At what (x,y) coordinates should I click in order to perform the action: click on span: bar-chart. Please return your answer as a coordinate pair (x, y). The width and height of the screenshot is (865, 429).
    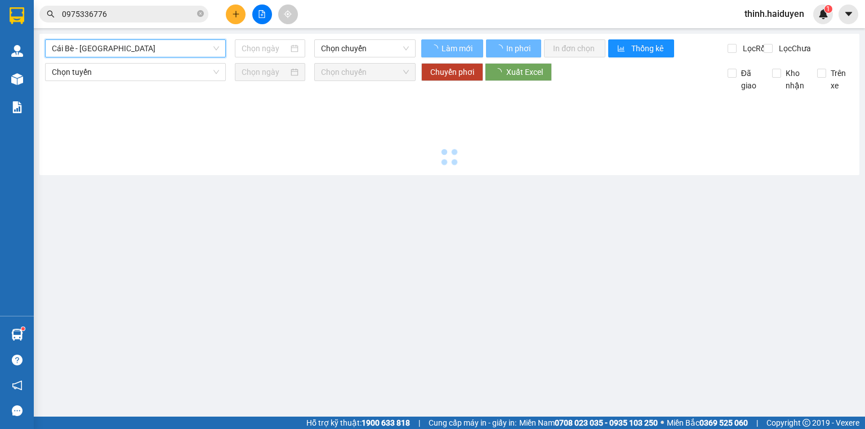
    Looking at the image, I should click on (622, 49).